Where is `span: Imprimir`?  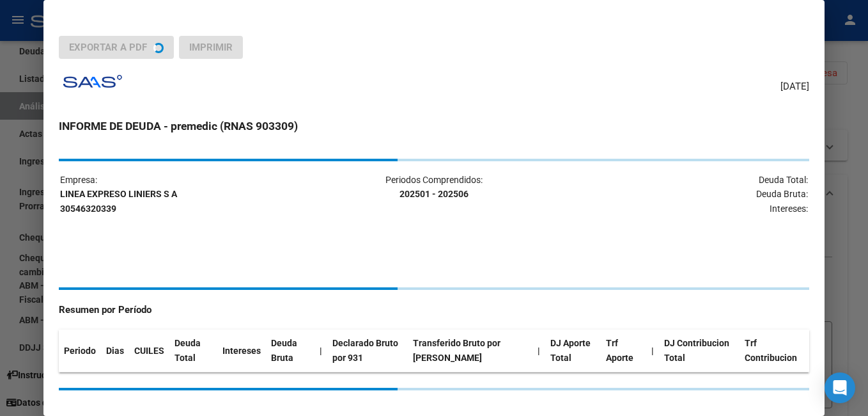
span: Imprimir is located at coordinates (211, 47).